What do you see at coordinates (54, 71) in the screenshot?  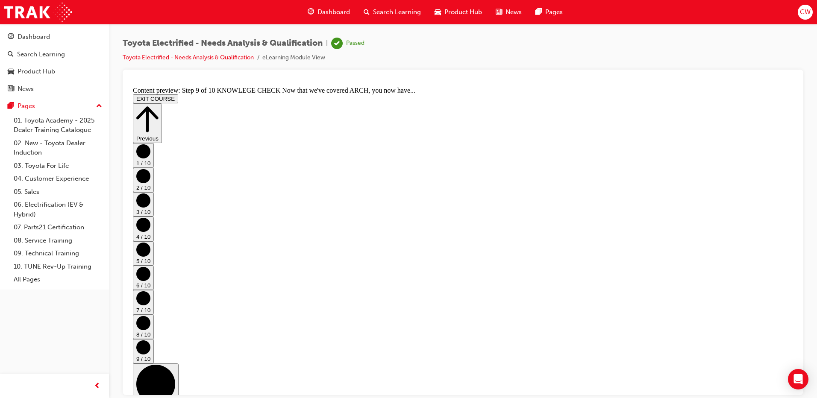 I see `a: Product Hub` at bounding box center [54, 71].